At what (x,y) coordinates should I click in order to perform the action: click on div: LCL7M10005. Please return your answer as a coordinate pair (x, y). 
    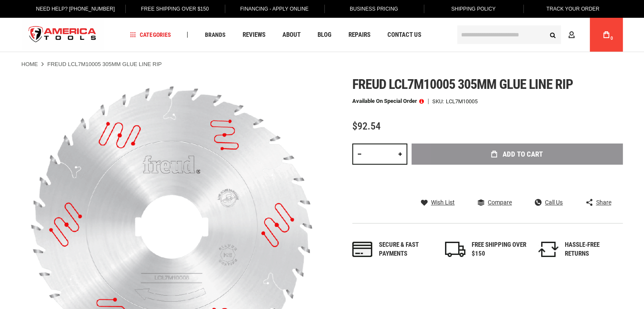
    Looking at the image, I should click on (461, 101).